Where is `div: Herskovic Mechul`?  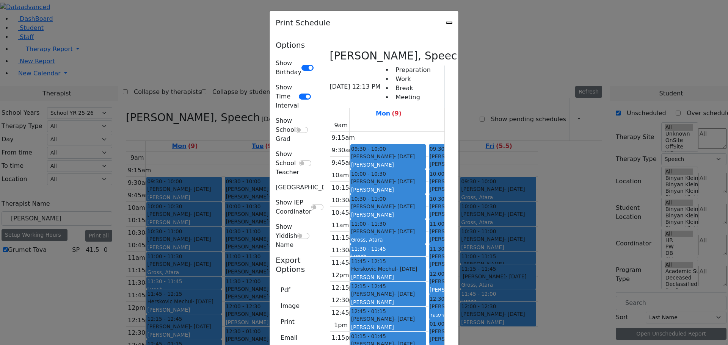
div: Herskovic Mechul is located at coordinates (388, 269).